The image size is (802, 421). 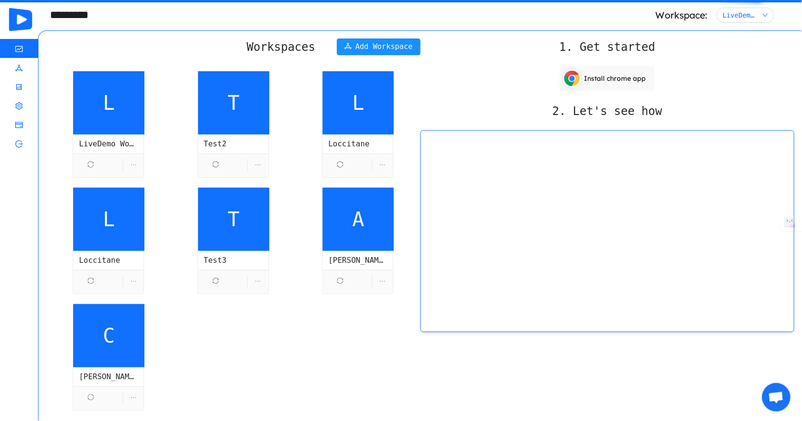 What do you see at coordinates (765, 16) in the screenshot?
I see `i: icon: down` at bounding box center [765, 16].